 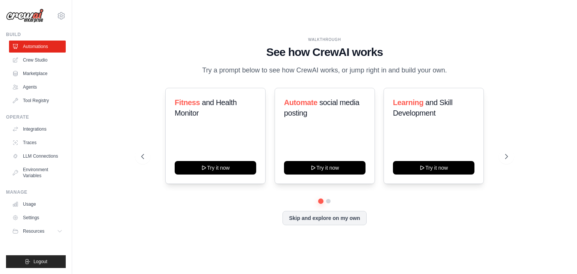 I want to click on span: Logout, so click(x=40, y=262).